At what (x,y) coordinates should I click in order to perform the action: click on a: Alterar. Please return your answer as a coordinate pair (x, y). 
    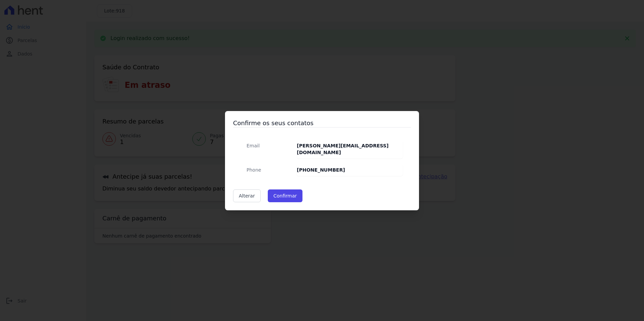
    Looking at the image, I should click on (247, 196).